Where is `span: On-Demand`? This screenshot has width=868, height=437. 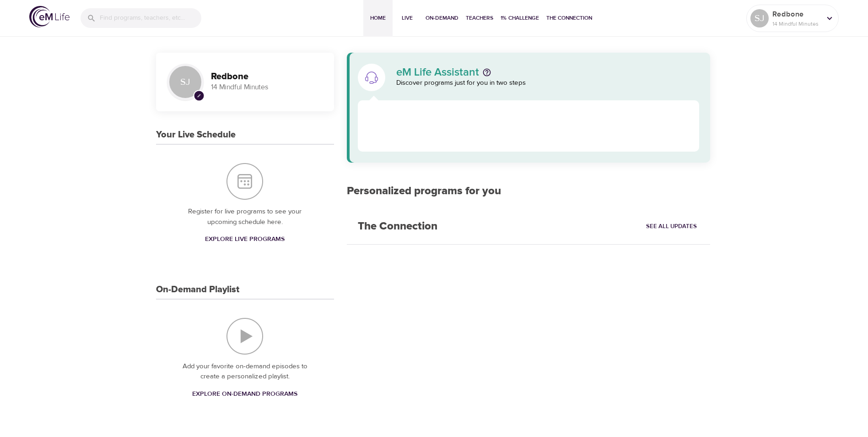 span: On-Demand is located at coordinates (442, 18).